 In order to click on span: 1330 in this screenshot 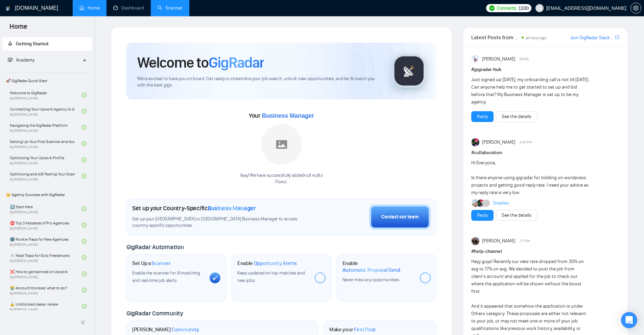, I will do `click(524, 8)`.